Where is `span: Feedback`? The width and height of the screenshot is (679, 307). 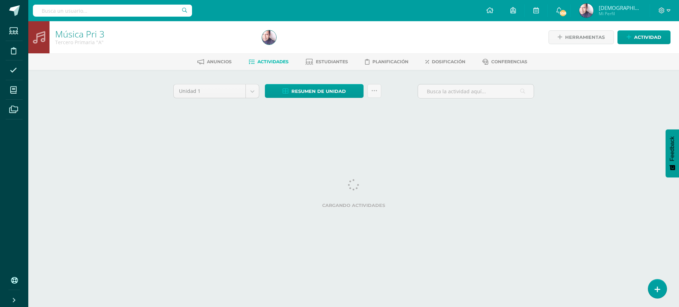
span: Feedback is located at coordinates (672, 149).